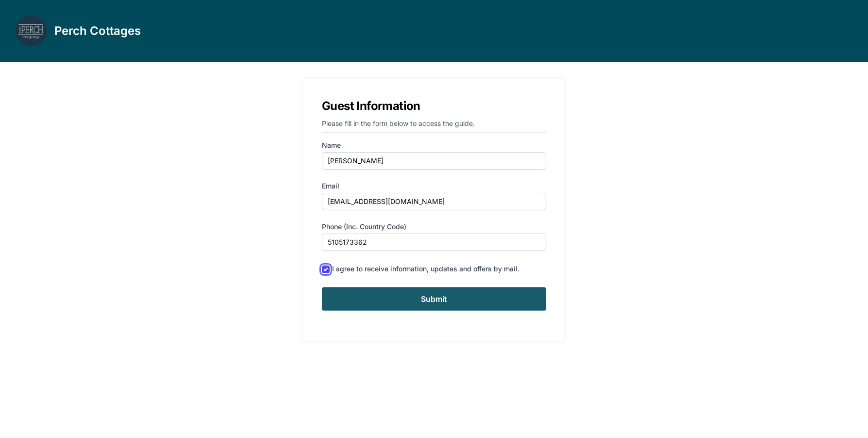 This screenshot has width=868, height=438. I want to click on a: Perch Cottages, so click(78, 31).